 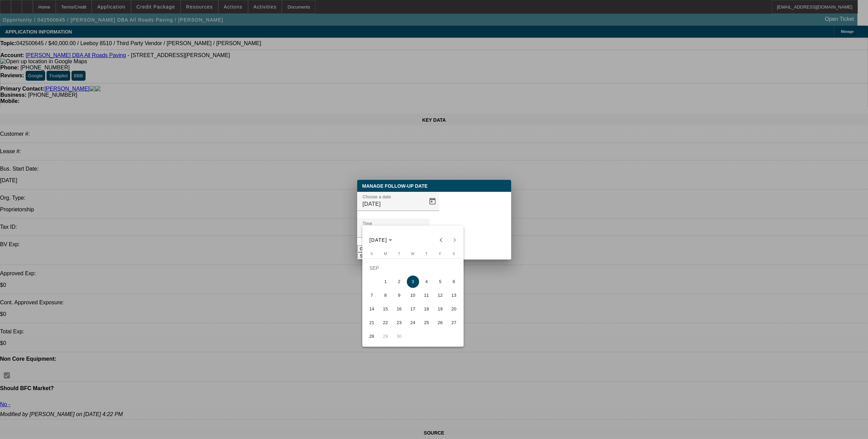 I want to click on button: September 21, 2025, so click(x=372, y=323).